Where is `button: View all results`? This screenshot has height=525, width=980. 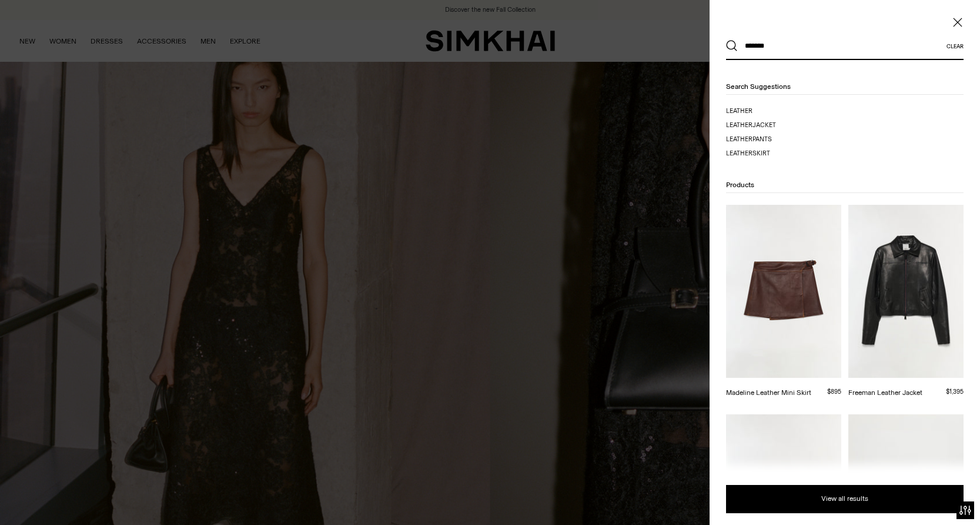 button: View all results is located at coordinates (844, 499).